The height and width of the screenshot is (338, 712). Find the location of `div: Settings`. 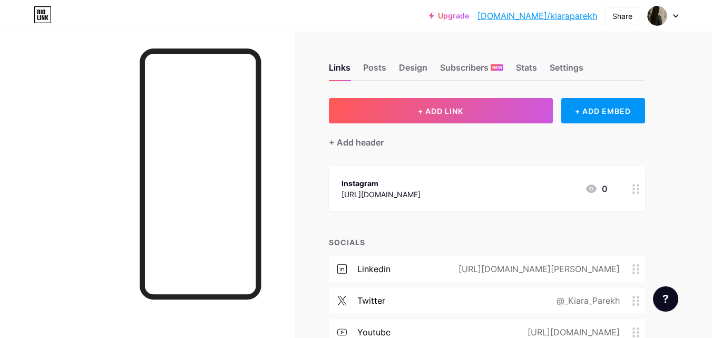

div: Settings is located at coordinates (566, 71).